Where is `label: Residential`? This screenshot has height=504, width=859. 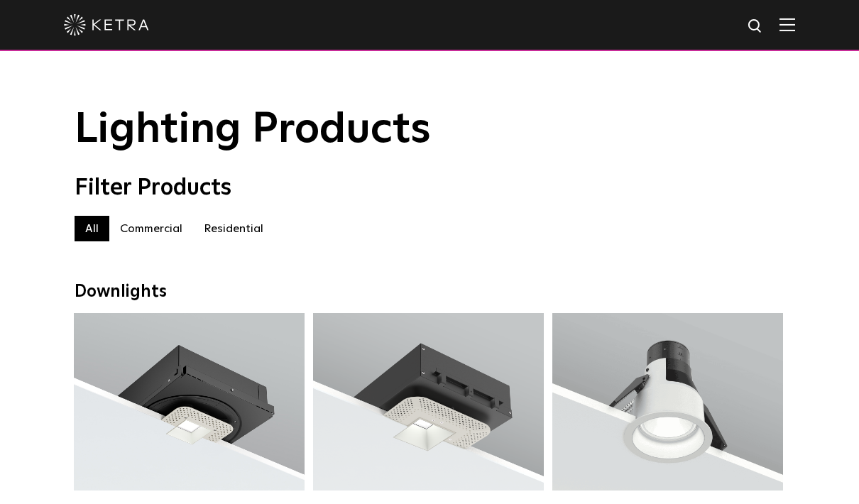
label: Residential is located at coordinates (233, 228).